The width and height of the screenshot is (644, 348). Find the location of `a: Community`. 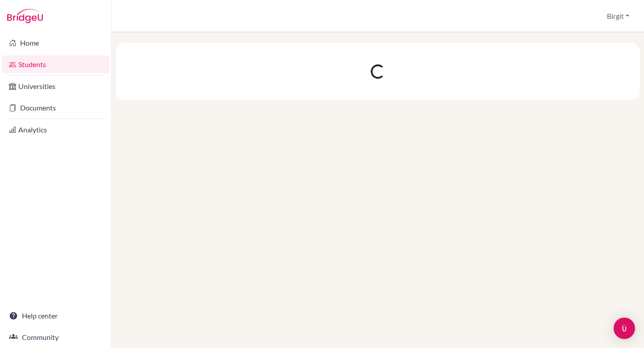

a: Community is located at coordinates (55, 337).